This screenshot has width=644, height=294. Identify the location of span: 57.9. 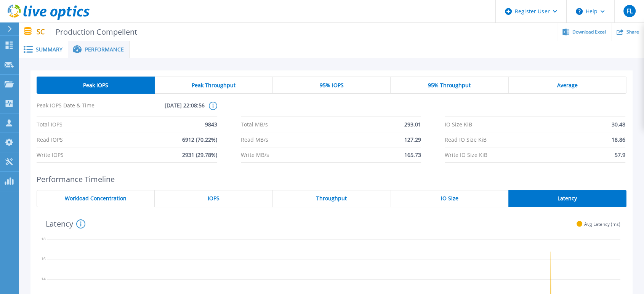
(620, 155).